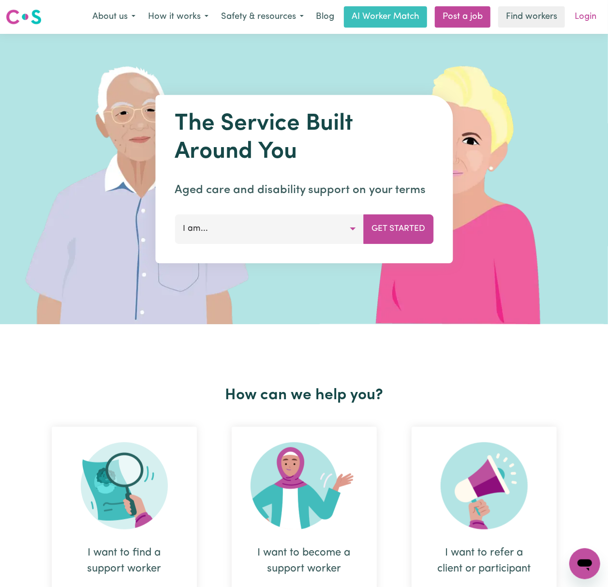  Describe the element at coordinates (484, 485) in the screenshot. I see `img: Refer` at that location.